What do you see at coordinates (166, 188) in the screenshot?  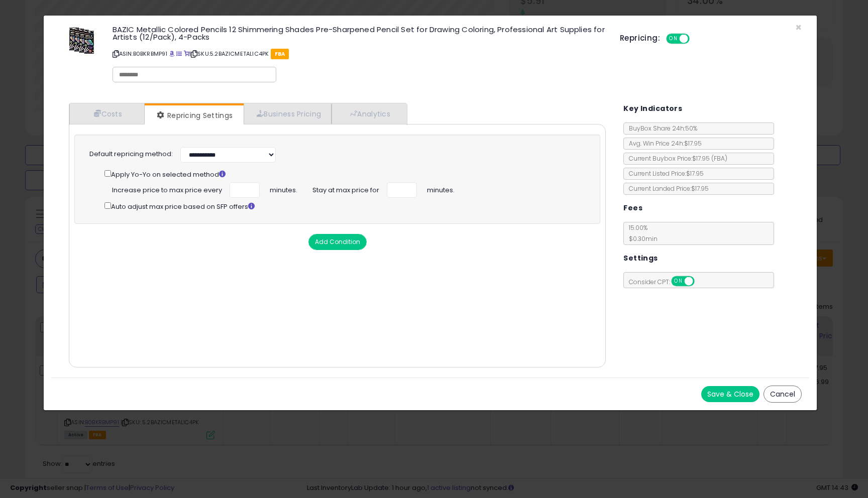 I see `span: Increase price to max price every` at bounding box center [166, 188].